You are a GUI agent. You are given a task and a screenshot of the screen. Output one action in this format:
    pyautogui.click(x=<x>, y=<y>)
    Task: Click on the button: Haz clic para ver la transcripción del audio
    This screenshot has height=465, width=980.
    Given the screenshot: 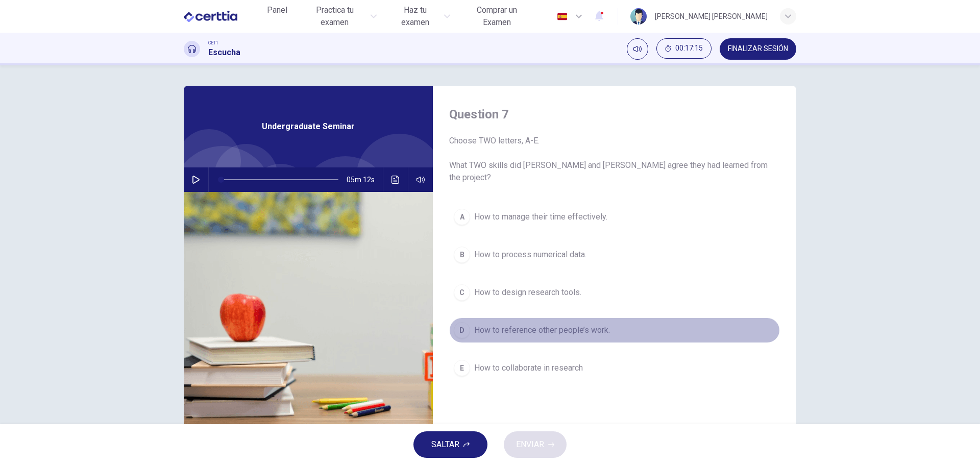 What is the action you would take?
    pyautogui.click(x=395, y=180)
    